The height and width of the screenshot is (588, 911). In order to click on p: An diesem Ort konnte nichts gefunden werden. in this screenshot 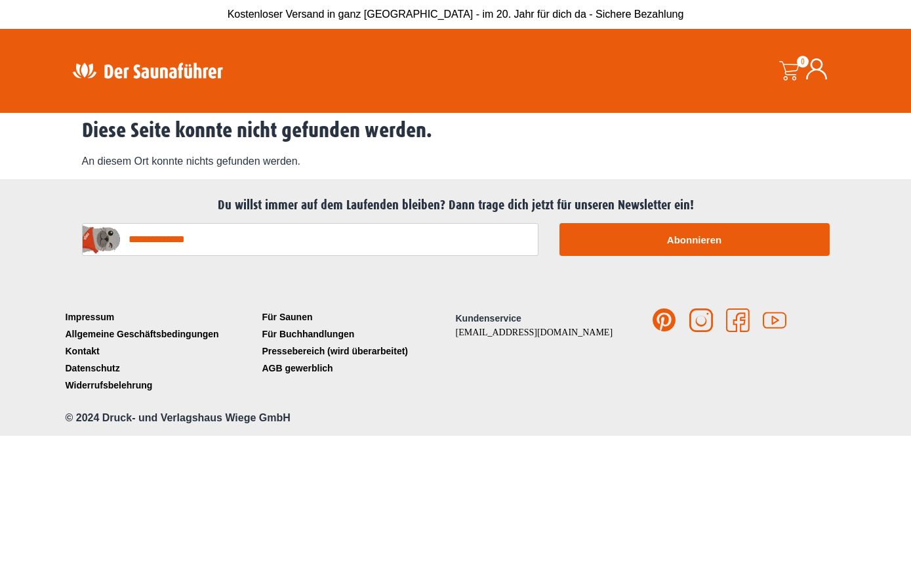, I will do `click(456, 162)`.